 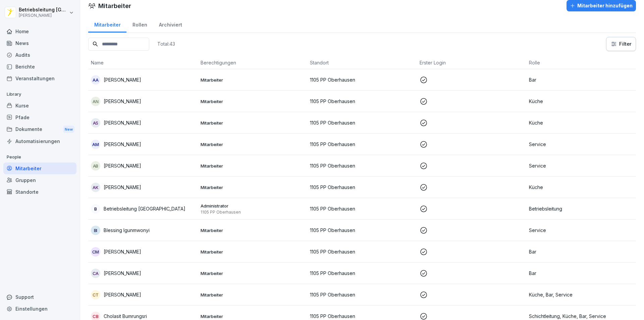 What do you see at coordinates (40, 55) in the screenshot?
I see `a: Audits` at bounding box center [40, 55].